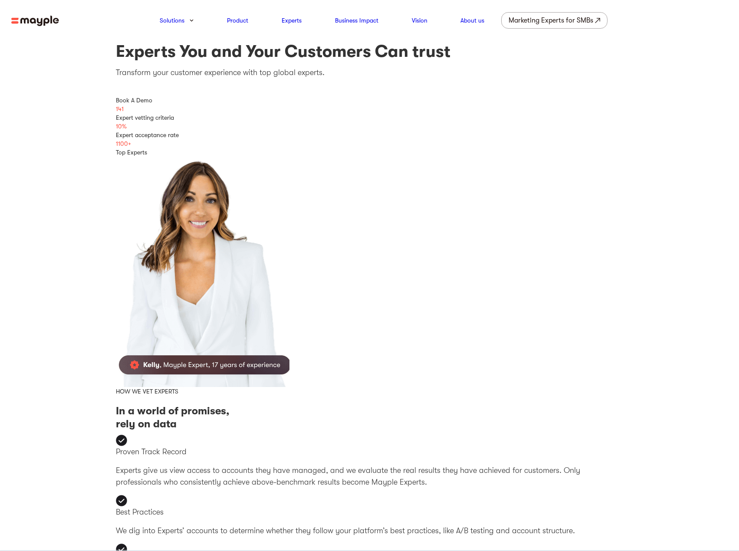  I want to click on img: arrow-down, so click(191, 20).